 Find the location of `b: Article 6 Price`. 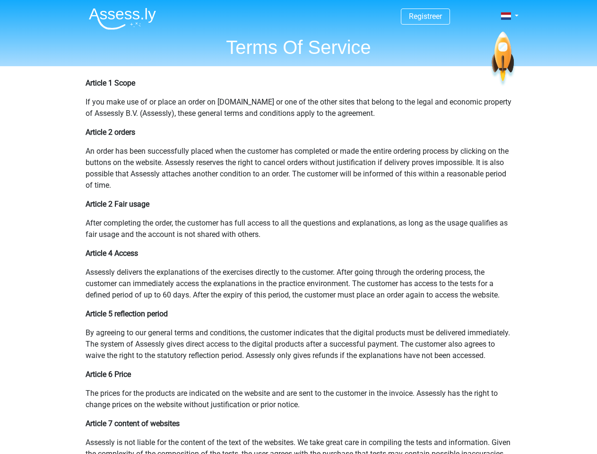

b: Article 6 Price is located at coordinates (108, 374).